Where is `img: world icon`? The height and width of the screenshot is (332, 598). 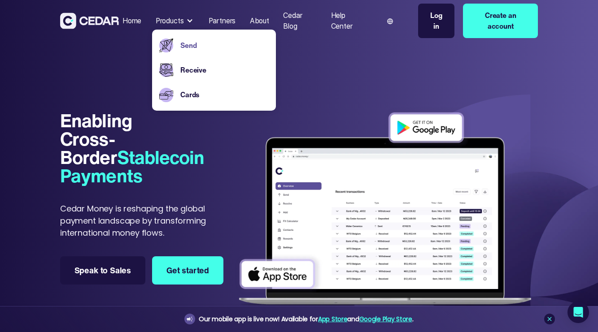
img: world icon is located at coordinates (390, 21).